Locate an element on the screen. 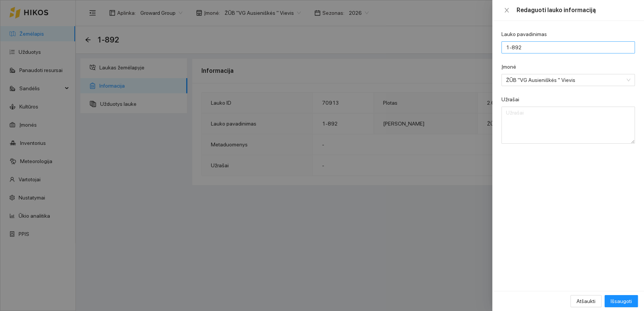  textarea: Užrašai is located at coordinates (569, 125).